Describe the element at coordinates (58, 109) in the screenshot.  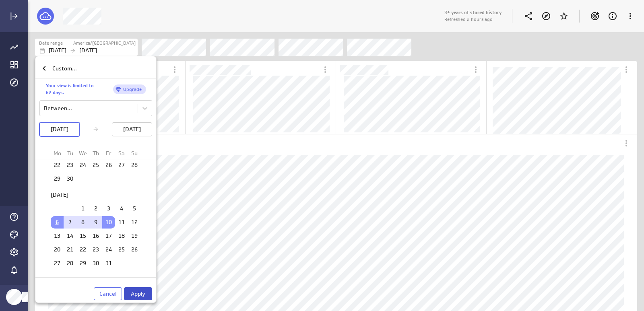
I see `div: Between...` at that location.